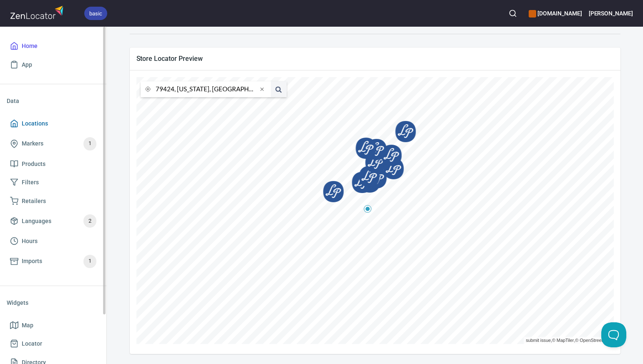  What do you see at coordinates (27, 65) in the screenshot?
I see `span: App` at bounding box center [27, 65].